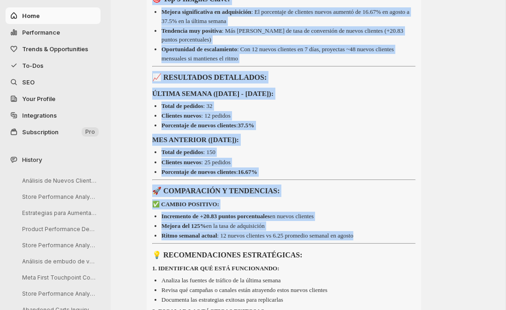 This screenshot has width=506, height=310. I want to click on strong: 1. IDENTIFICAR QUÉ ESTÁ FUNCIONANDO:, so click(216, 268).